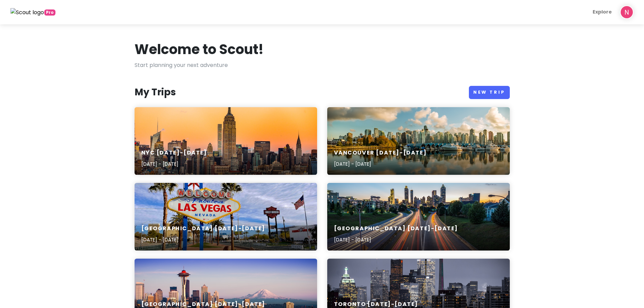  I want to click on img: User profile, so click(627, 12).